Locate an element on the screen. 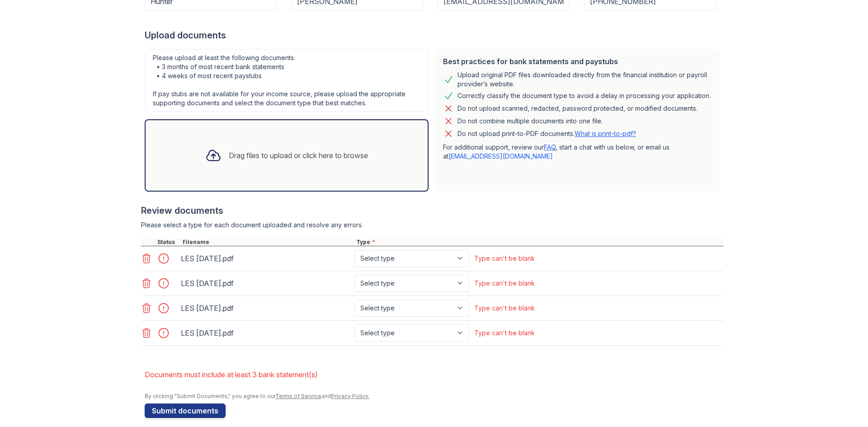 This screenshot has height=427, width=868. div: Do not upload scanned, redacted, password protected, or modified documents. is located at coordinates (577, 108).